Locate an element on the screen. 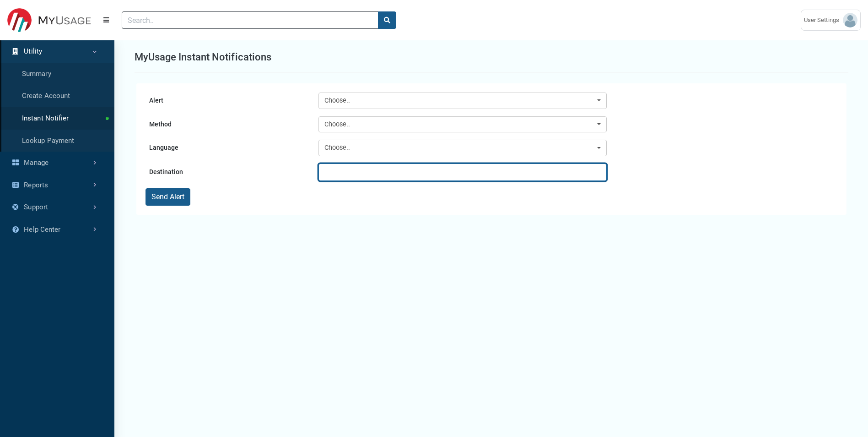 This screenshot has height=437, width=868. button: search is located at coordinates (387, 20).